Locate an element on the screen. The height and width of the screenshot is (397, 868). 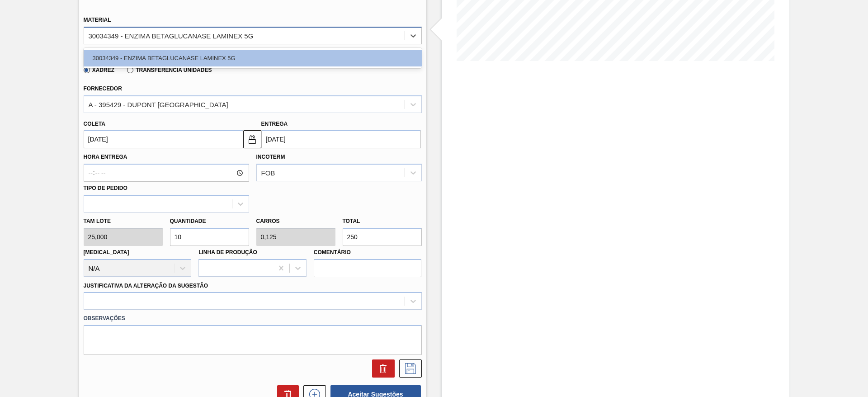
label: Observações is located at coordinates (253, 318).